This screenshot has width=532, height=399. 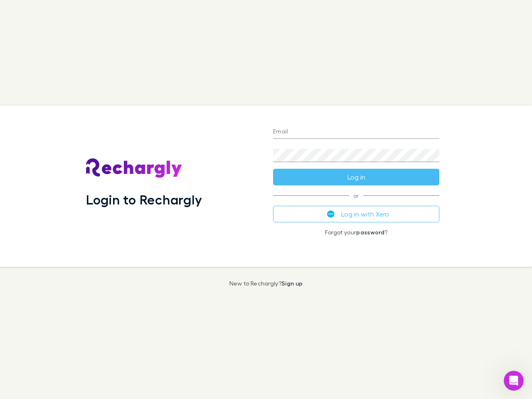 I want to click on button: Log in with Xero, so click(x=356, y=214).